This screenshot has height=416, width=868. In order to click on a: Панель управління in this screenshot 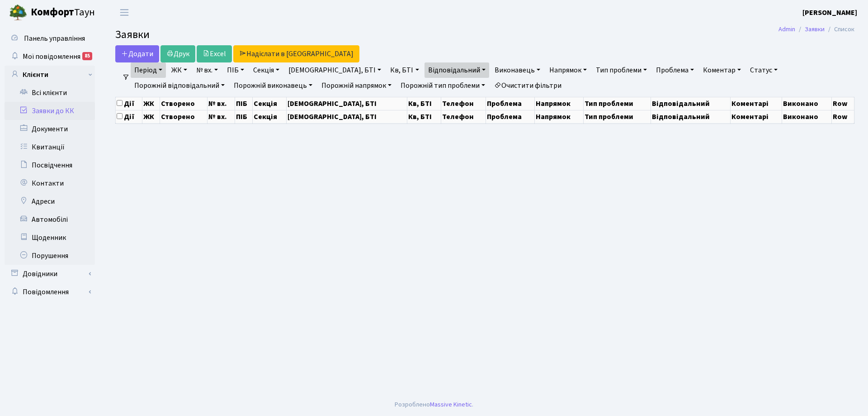, I will do `click(49, 38)`.